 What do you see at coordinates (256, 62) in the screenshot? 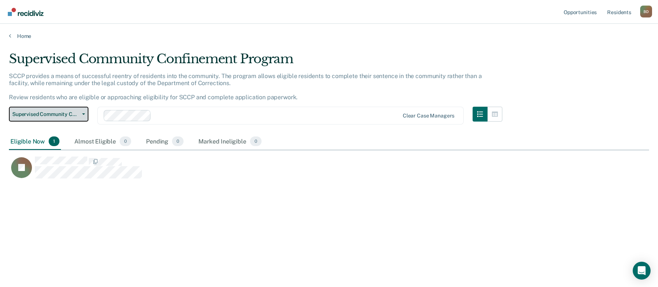
I see `div: Supervised Community Confinement Program` at bounding box center [256, 62].